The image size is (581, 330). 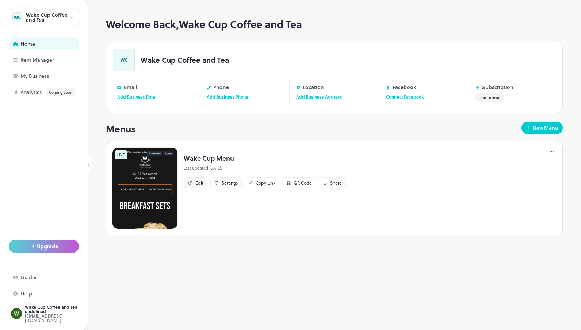 I want to click on p: Location, so click(x=313, y=87).